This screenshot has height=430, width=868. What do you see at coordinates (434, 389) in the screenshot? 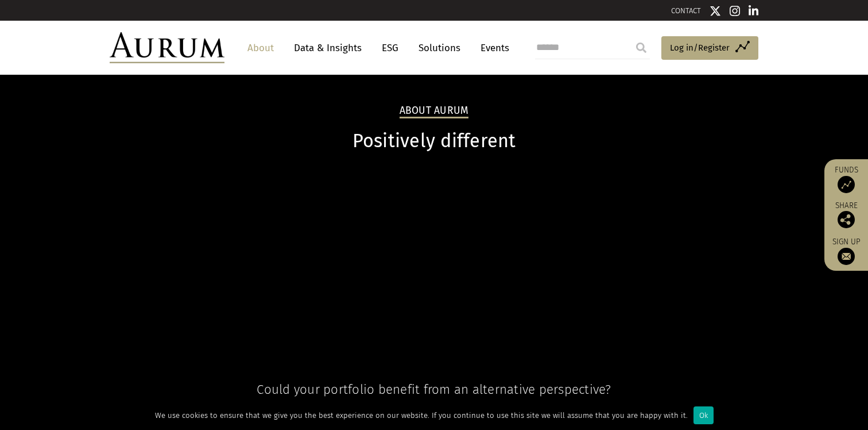
I see `h4: Could your portfolio benefit from an alternative perspective?` at bounding box center [434, 389].